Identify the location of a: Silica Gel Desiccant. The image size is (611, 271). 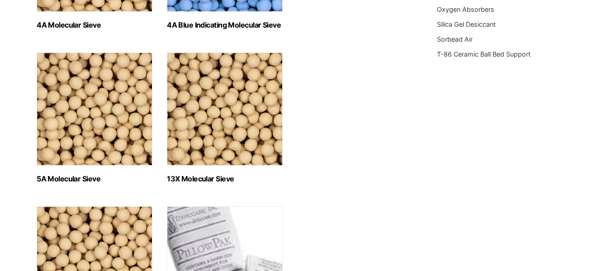
(466, 24).